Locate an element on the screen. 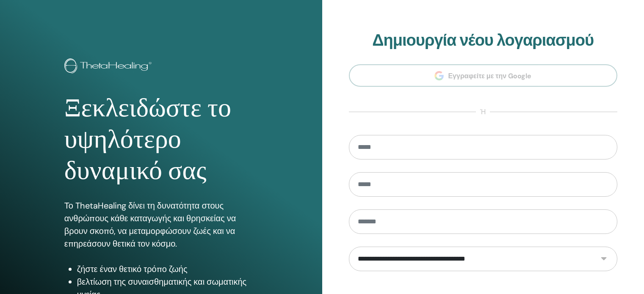 This screenshot has width=644, height=294. span: ή is located at coordinates (483, 112).